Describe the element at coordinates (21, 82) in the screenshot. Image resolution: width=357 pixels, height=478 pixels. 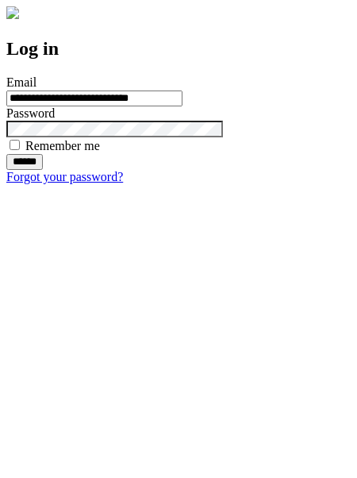
I see `label: Email` at that location.